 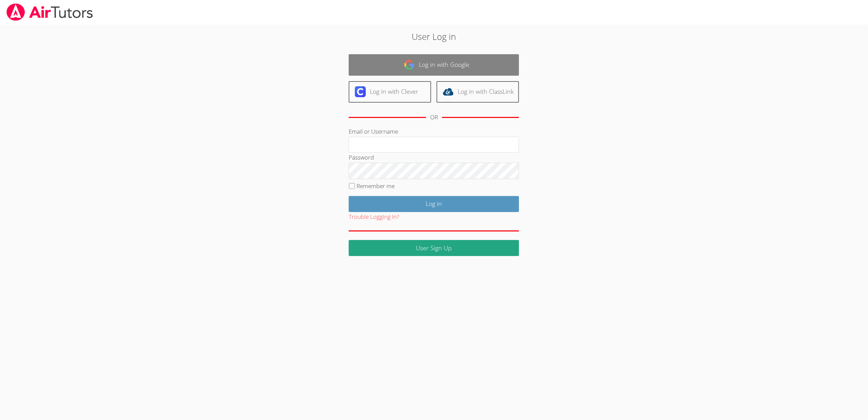 What do you see at coordinates (390, 92) in the screenshot?
I see `a: Log in with Clever` at bounding box center [390, 92].